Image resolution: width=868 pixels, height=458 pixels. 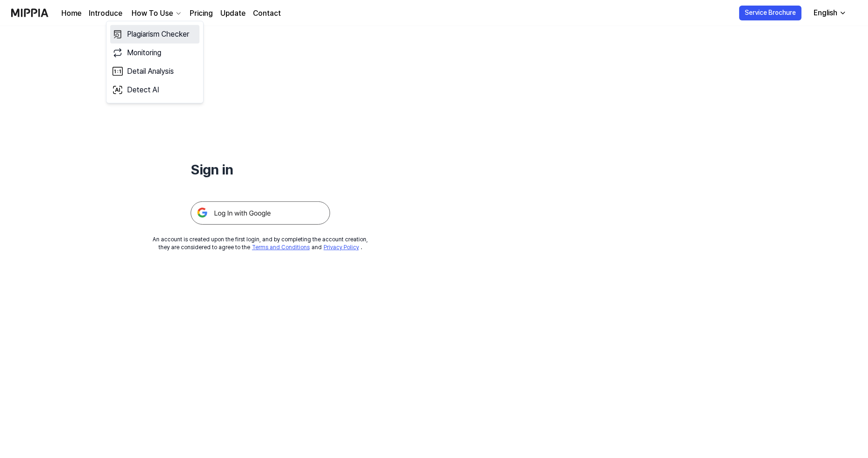 What do you see at coordinates (154, 53) in the screenshot?
I see `a: Monitoring` at bounding box center [154, 53].